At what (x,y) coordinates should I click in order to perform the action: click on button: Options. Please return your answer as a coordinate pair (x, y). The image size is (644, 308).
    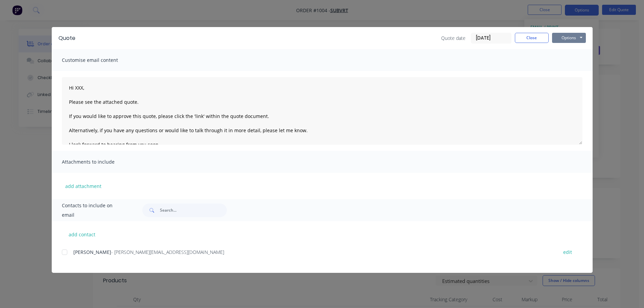
    Looking at the image, I should click on (569, 38).